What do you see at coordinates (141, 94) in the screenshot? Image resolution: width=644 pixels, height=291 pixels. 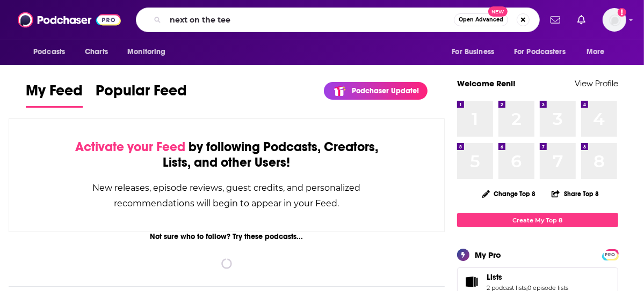 I see `span: Popular Feed` at bounding box center [141, 94].